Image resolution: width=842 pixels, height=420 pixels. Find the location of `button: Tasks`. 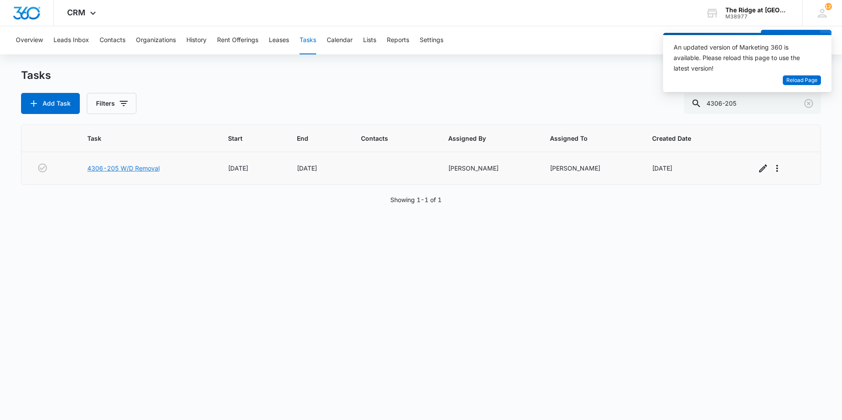

button: Tasks is located at coordinates (308, 40).